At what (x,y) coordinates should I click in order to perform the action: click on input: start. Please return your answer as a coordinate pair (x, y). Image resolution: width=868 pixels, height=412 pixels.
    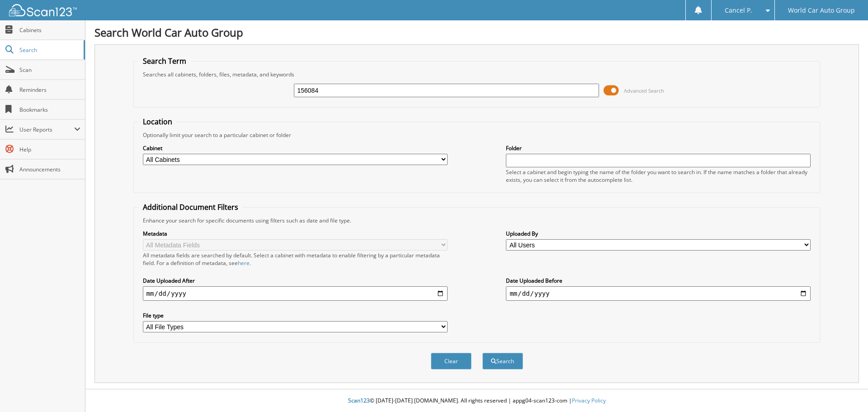
    Looking at the image, I should click on (295, 294).